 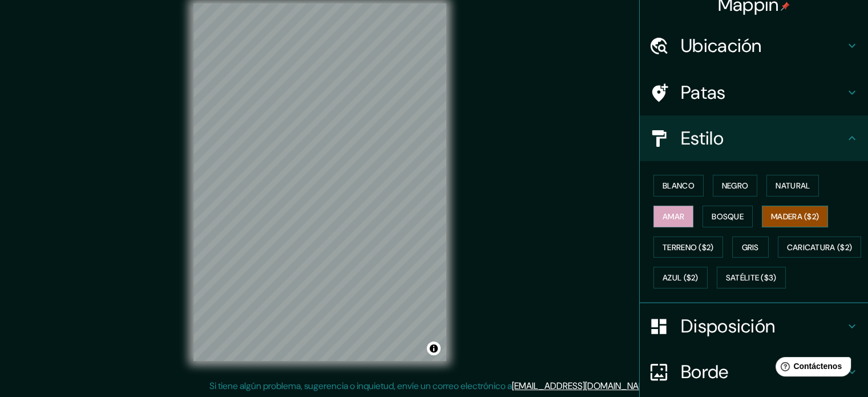 What do you see at coordinates (678, 186) in the screenshot?
I see `font: Blanco` at bounding box center [678, 186].